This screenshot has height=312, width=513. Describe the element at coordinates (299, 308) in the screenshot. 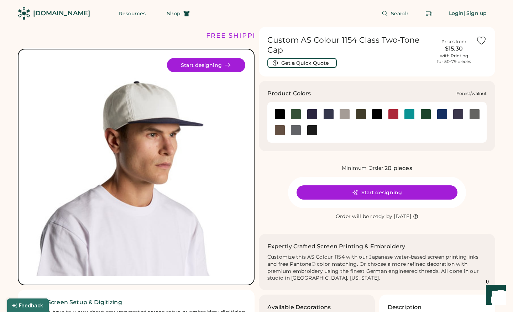

I see `h3: Available Decorations` at that location.